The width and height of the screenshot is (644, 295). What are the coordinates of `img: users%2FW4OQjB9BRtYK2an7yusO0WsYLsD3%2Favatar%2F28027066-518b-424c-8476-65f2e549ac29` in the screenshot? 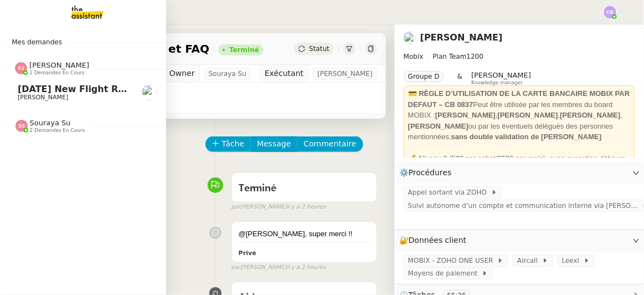 It's located at (410, 38).